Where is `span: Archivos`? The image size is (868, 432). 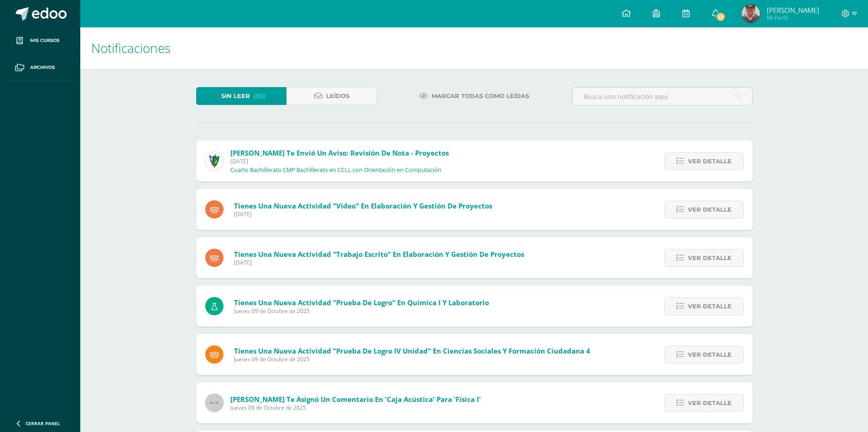 span: Archivos is located at coordinates (42, 68).